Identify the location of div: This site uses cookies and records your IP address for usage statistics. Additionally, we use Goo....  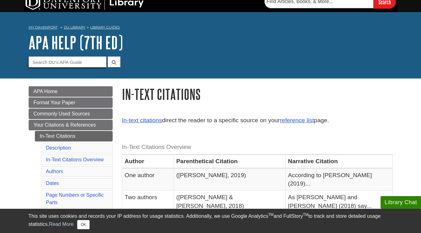
(210, 221).